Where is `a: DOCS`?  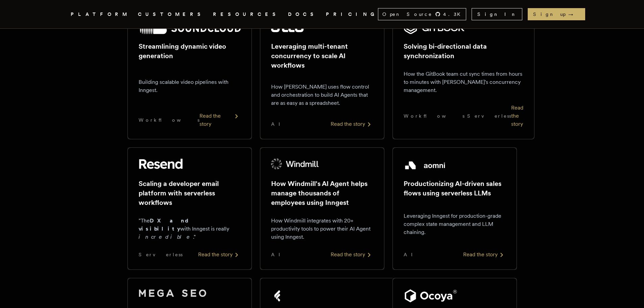
a: DOCS is located at coordinates (303, 14).